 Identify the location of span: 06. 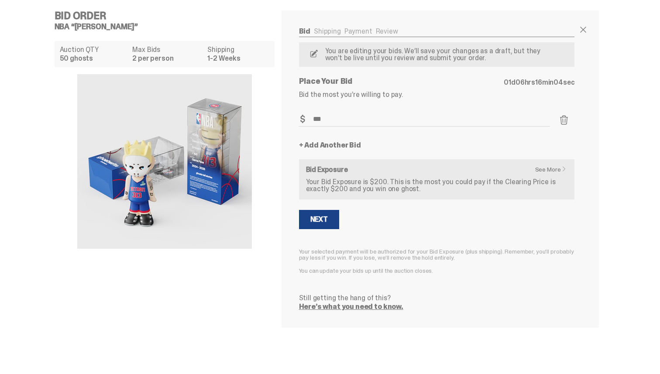
(520, 82).